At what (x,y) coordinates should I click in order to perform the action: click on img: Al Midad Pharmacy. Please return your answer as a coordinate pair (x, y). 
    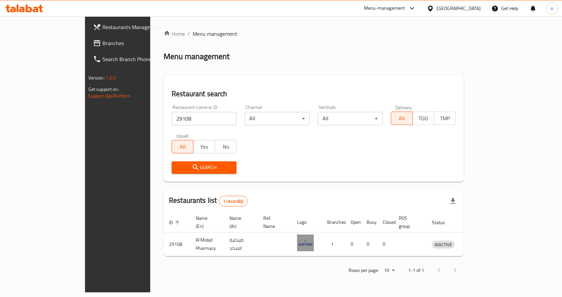
    Looking at the image, I should click on (305, 243).